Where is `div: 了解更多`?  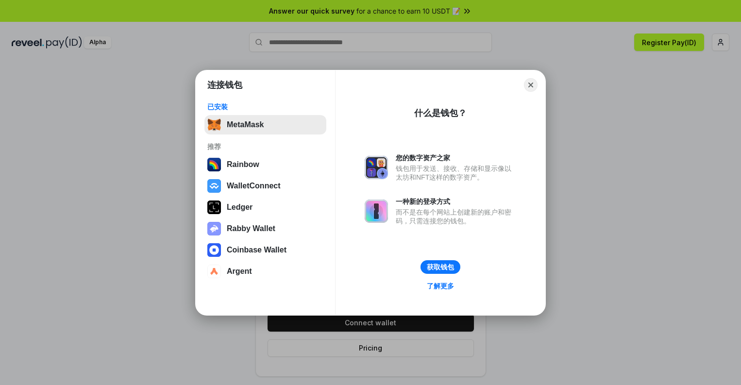
div: 了解更多 is located at coordinates (440, 286).